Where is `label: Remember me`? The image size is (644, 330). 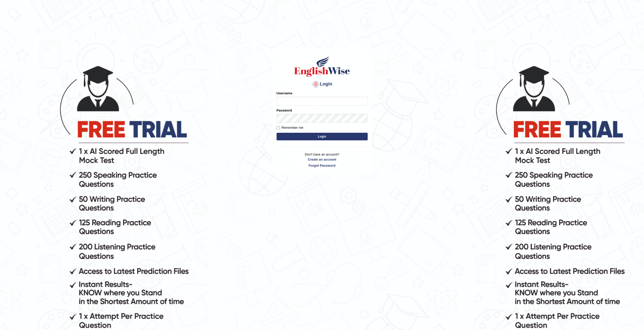
label: Remember me is located at coordinates (290, 127).